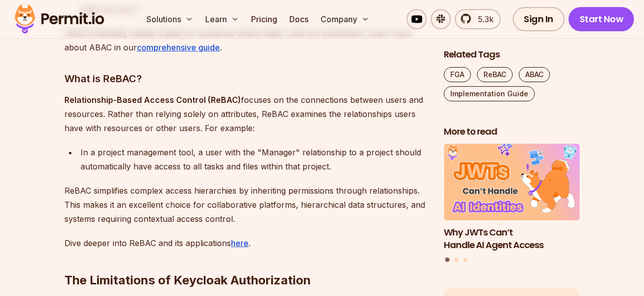 The height and width of the screenshot is (296, 644). What do you see at coordinates (512, 198) in the screenshot?
I see `a: Why JWTs Can’t Handle AI Agent AccessWhy JWTs Can’t Handle AI Agent Access` at bounding box center [512, 198].